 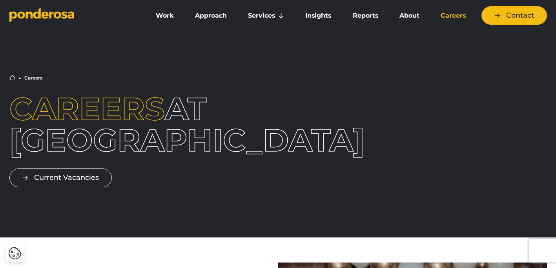 What do you see at coordinates (15, 253) in the screenshot?
I see `button: Cookie Settings` at bounding box center [15, 253].